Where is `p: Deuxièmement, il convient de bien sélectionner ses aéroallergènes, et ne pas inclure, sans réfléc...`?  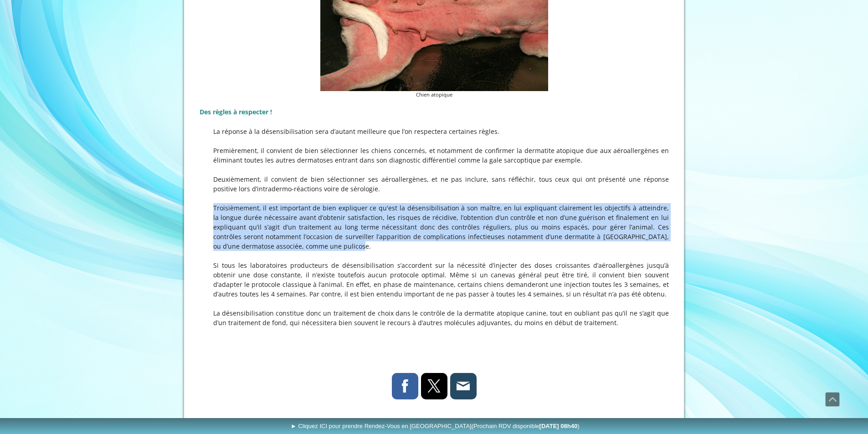 p: Deuxièmement, il convient de bien sélectionner ses aéroallergènes, et ne pas inclure, sans réfléc... is located at coordinates (434, 184).